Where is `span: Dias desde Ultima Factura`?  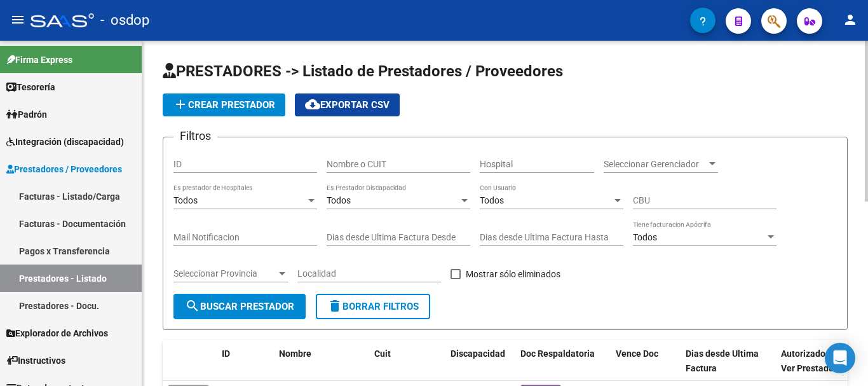 span: Dias desde Ultima Factura is located at coordinates (722, 360).